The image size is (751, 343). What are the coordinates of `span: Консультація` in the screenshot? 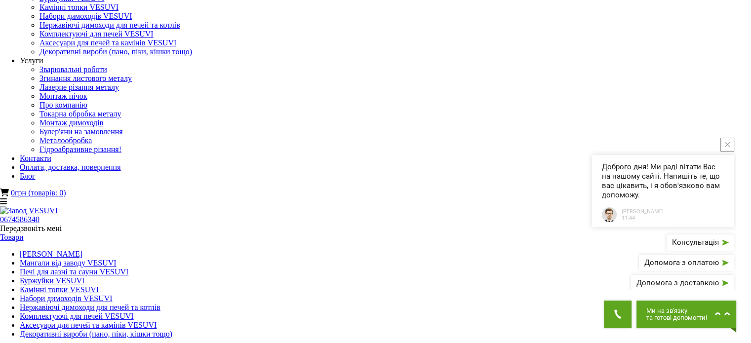 It's located at (696, 243).